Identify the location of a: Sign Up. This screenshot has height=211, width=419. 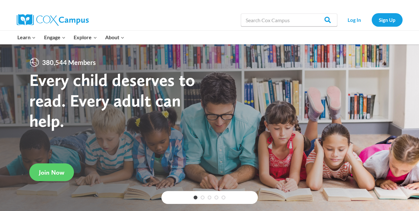
(387, 20).